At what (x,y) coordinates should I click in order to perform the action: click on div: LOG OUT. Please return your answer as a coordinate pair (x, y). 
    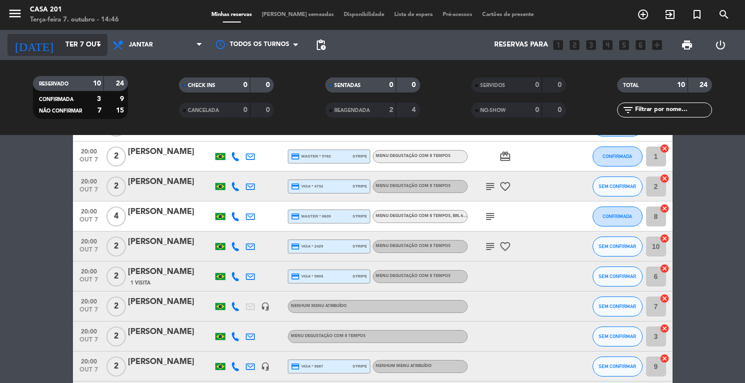
    Looking at the image, I should click on (721, 45).